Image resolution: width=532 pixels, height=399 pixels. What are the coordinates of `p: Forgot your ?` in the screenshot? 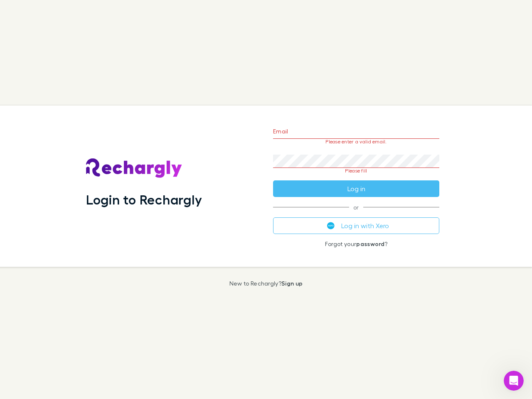 It's located at (356, 244).